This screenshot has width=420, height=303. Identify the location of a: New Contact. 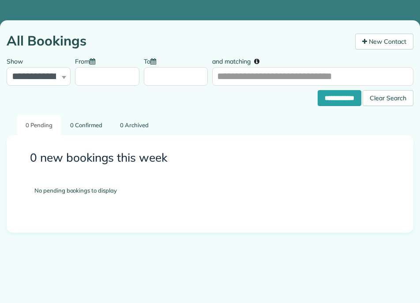
(385, 42).